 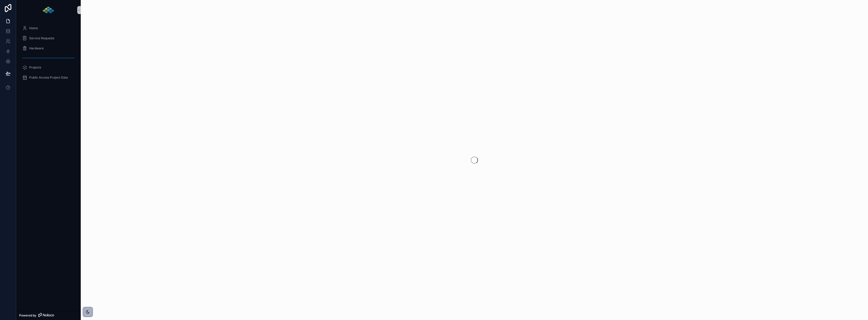 What do you see at coordinates (48, 10) in the screenshot?
I see `img: App logo` at bounding box center [48, 10].